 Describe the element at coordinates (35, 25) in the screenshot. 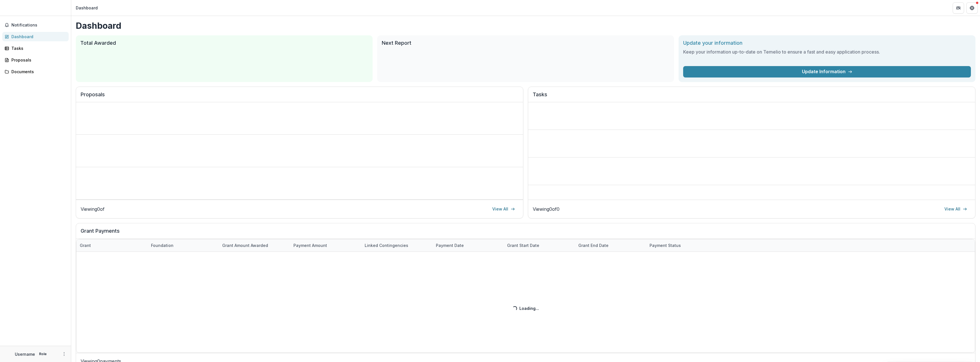

I see `button: Notifications` at that location.